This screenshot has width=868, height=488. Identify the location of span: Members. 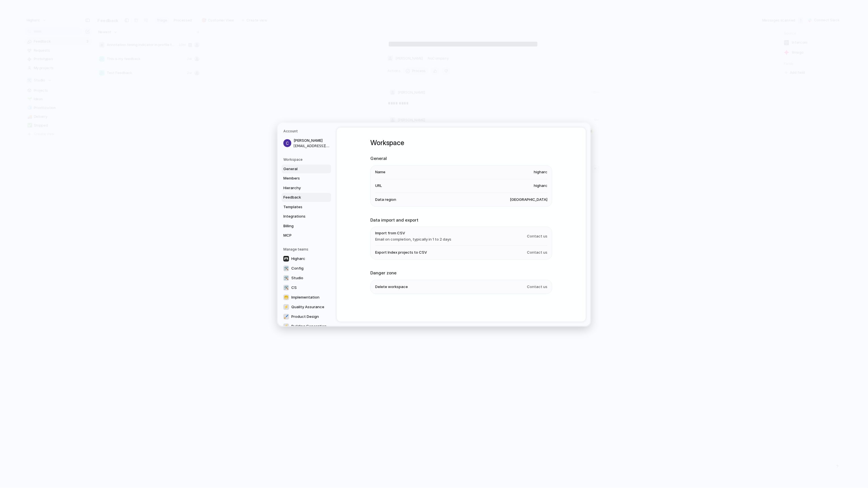
(302, 178).